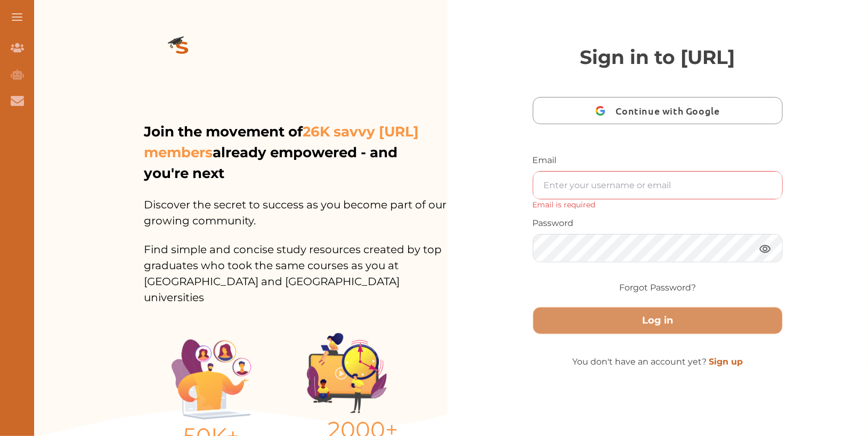  What do you see at coordinates (295, 153) in the screenshot?
I see `p: Join the movement of already empowered - and you're next` at bounding box center [295, 153].